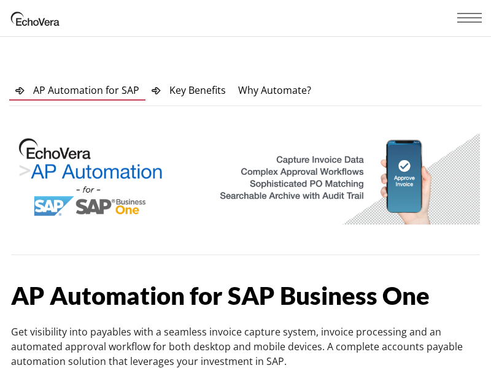 This screenshot has height=368, width=491. What do you see at coordinates (35, 18) in the screenshot?
I see `img: EchoVera` at bounding box center [35, 18].